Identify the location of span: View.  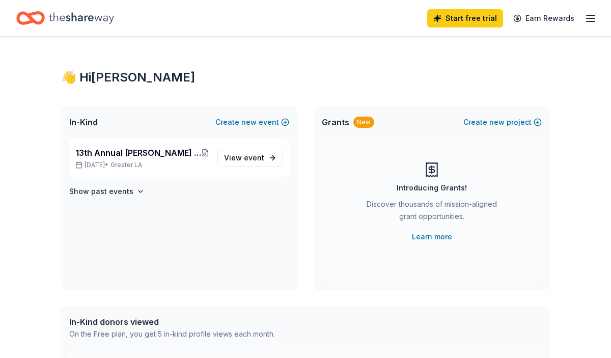
(244, 158).